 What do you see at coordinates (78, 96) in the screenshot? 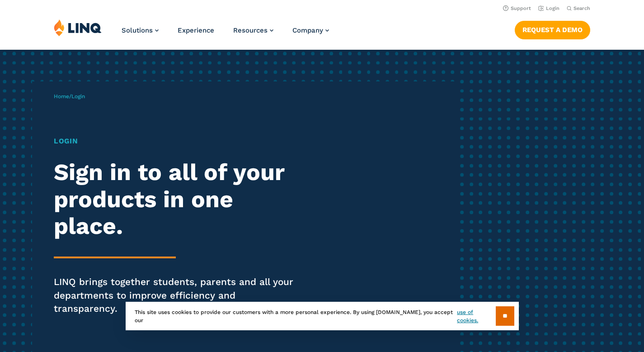
I see `span: Login` at bounding box center [78, 96].